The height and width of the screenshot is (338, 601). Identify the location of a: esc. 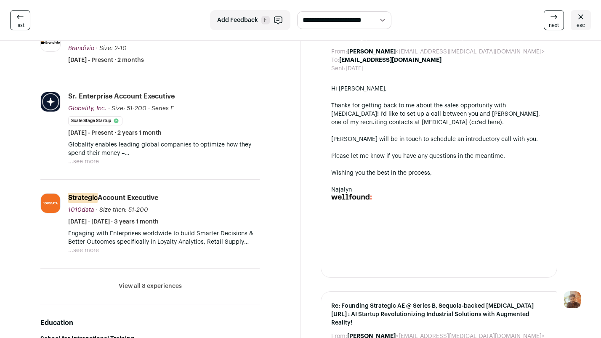
(581, 20).